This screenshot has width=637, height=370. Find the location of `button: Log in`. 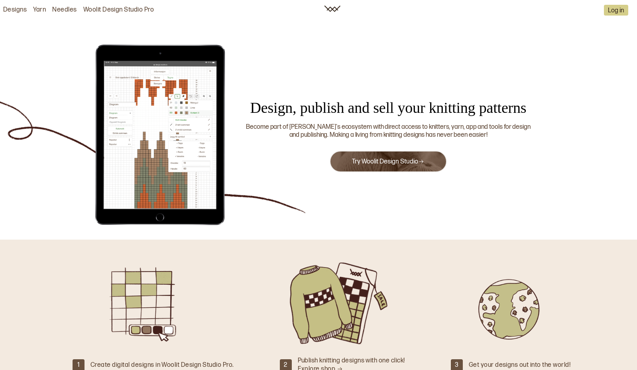

button: Log in is located at coordinates (615, 10).